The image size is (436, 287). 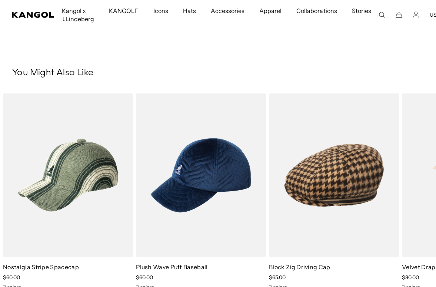 What do you see at coordinates (300, 267) in the screenshot?
I see `a: Block Zig Driving Cap` at bounding box center [300, 267].